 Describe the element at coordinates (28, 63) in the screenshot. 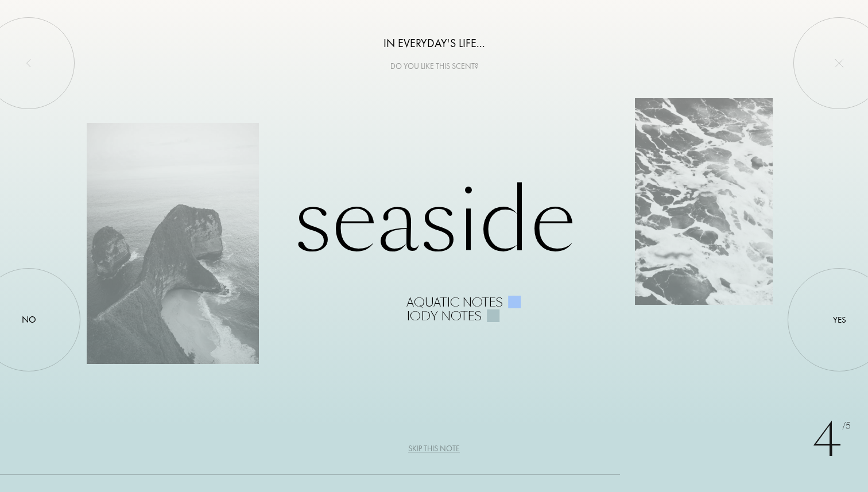

I see `img: left_onboard.svg` at that location.